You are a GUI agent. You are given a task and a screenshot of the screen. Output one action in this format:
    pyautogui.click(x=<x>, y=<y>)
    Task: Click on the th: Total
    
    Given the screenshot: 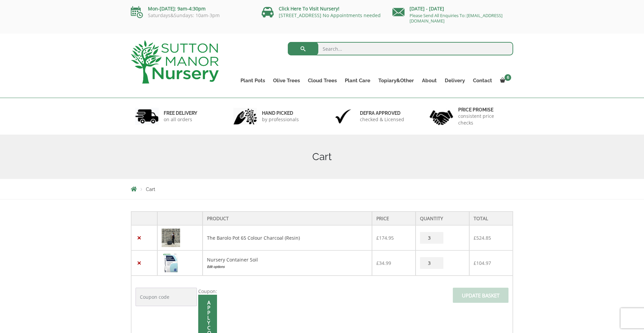 What is the action you would take?
    pyautogui.click(x=491, y=218)
    